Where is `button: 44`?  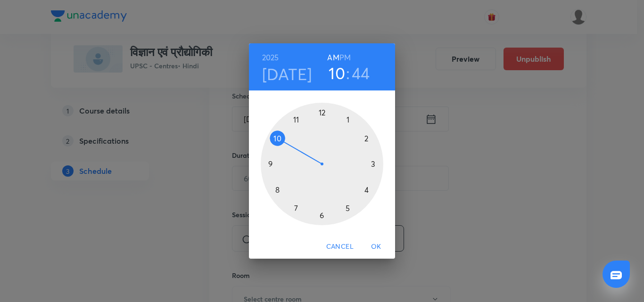
button: 44 is located at coordinates (361, 73).